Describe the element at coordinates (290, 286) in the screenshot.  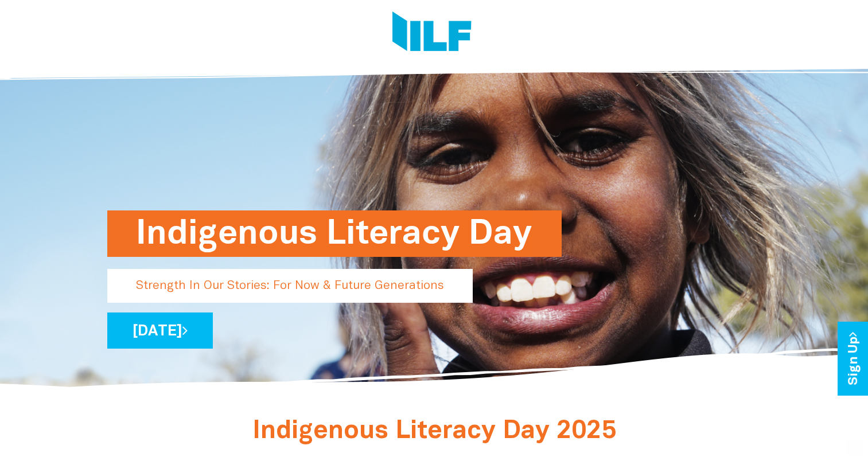
I see `p: Strength In Our Stories: For Now & Future Generations` at that location.